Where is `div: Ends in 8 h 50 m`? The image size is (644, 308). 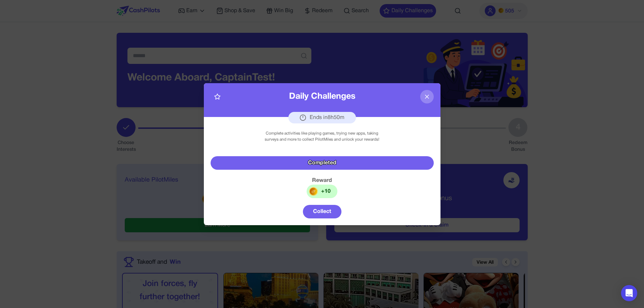 div: Ends in 8 h 50 m is located at coordinates (322, 118).